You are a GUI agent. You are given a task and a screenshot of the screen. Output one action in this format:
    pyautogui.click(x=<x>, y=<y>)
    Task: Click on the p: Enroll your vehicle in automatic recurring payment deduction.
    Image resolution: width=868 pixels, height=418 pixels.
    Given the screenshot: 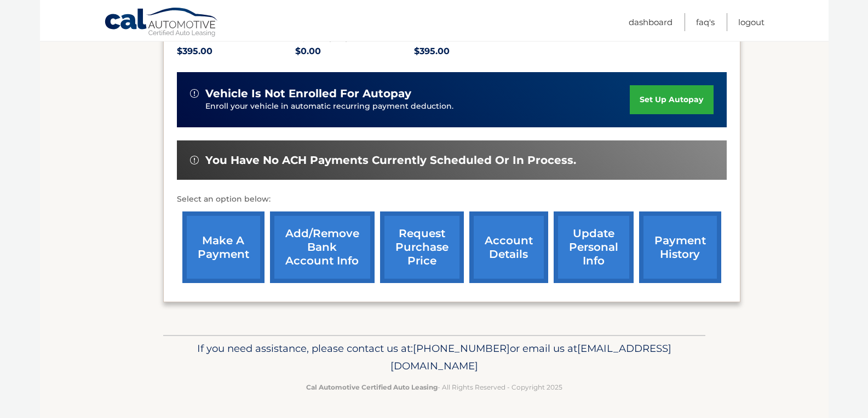 What is the action you would take?
    pyautogui.click(x=418, y=107)
    